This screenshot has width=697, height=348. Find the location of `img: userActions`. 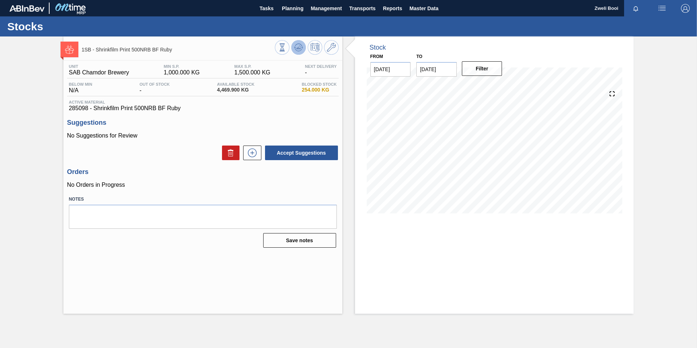

img: userActions is located at coordinates (662, 8).